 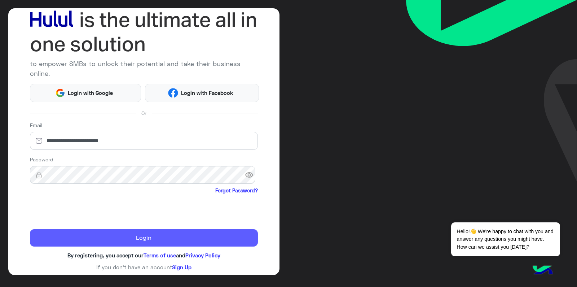 What do you see at coordinates (173, 93) in the screenshot?
I see `img: Facebook` at bounding box center [173, 93].